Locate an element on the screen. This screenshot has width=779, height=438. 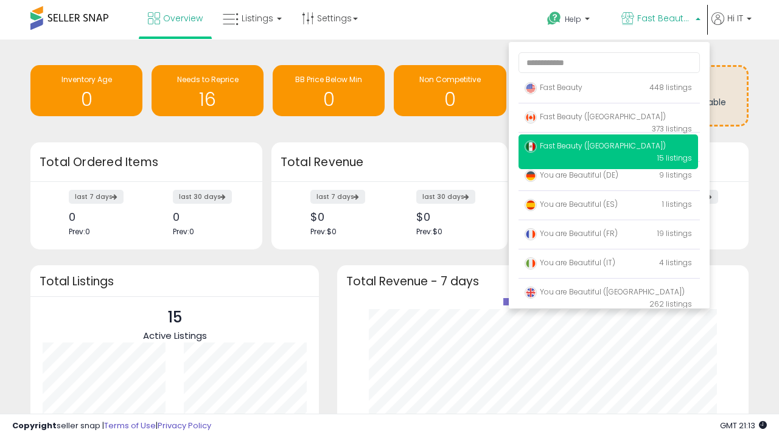
a: BB Price Below Min 0 is located at coordinates (329, 91).